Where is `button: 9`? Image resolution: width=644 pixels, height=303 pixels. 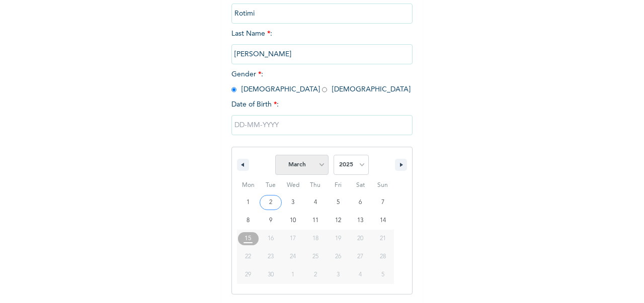
button: 9 is located at coordinates (270, 221).